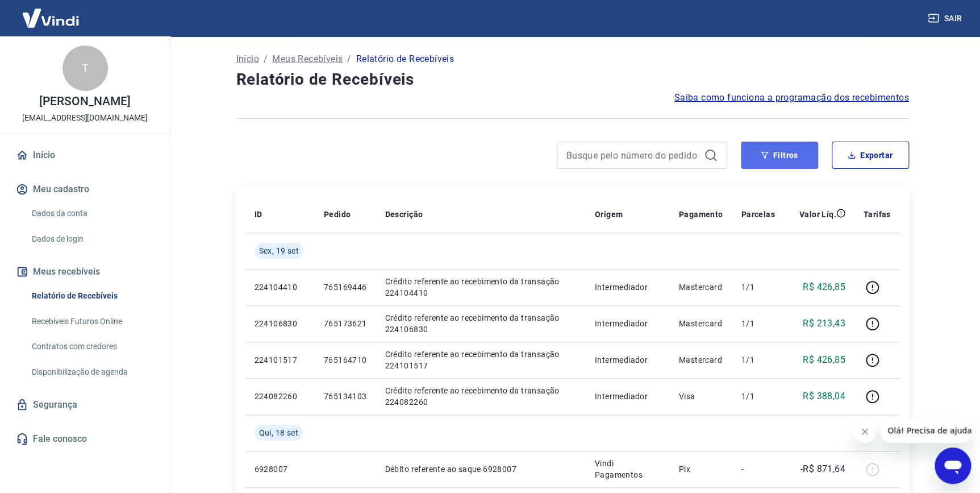  What do you see at coordinates (946, 18) in the screenshot?
I see `button: Sair` at bounding box center [946, 18].